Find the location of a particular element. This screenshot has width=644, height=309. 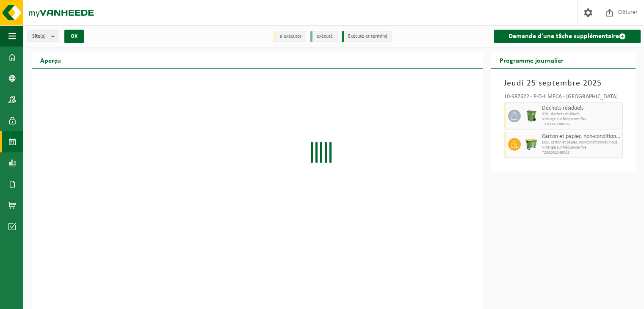

button: OK is located at coordinates (74, 36).